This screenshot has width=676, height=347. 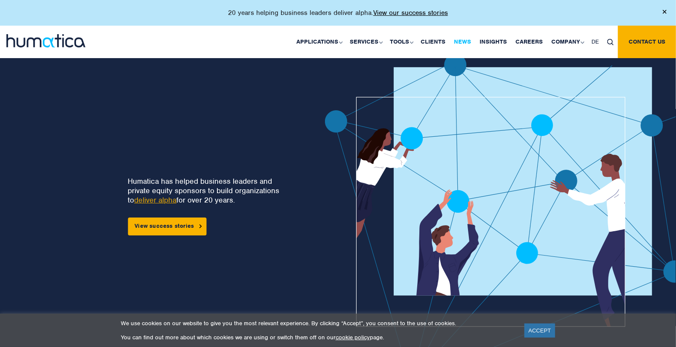 What do you see at coordinates (433, 42) in the screenshot?
I see `a: Clients` at bounding box center [433, 42].